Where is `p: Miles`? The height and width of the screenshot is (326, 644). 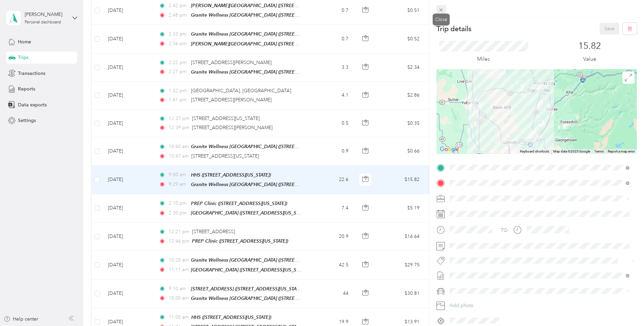
p: Miles is located at coordinates (483, 59).